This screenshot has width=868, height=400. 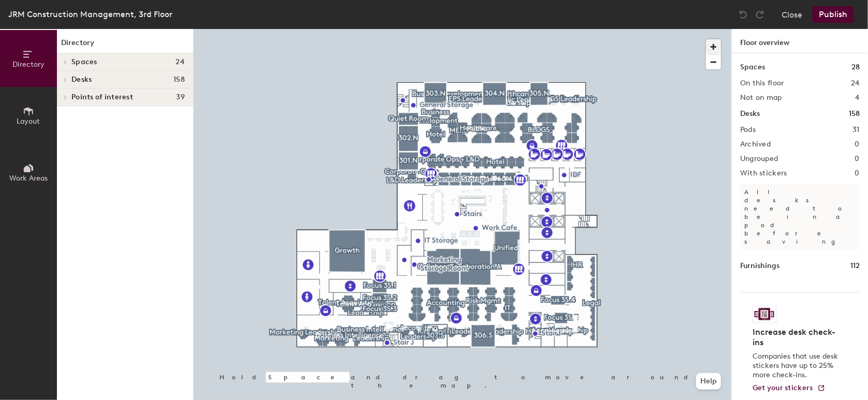 I want to click on button: Publish, so click(x=833, y=15).